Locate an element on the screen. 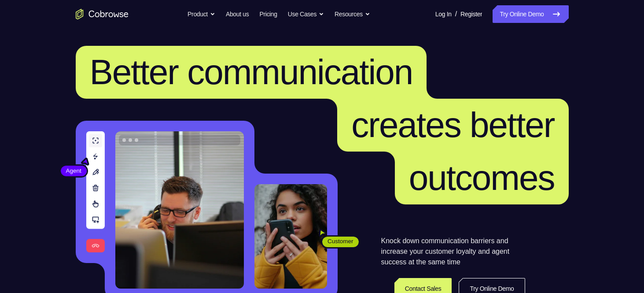 Image resolution: width=644 pixels, height=293 pixels. a: Register is located at coordinates (471, 14).